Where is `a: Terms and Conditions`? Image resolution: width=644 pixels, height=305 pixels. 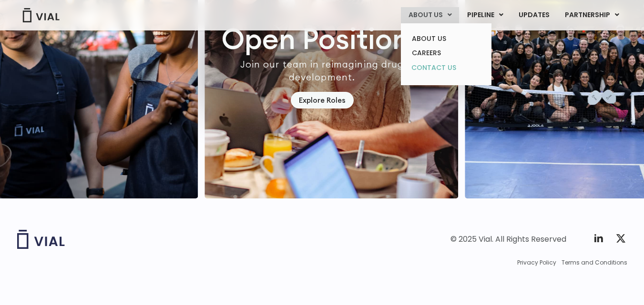
a: Terms and Conditions is located at coordinates (594, 263).